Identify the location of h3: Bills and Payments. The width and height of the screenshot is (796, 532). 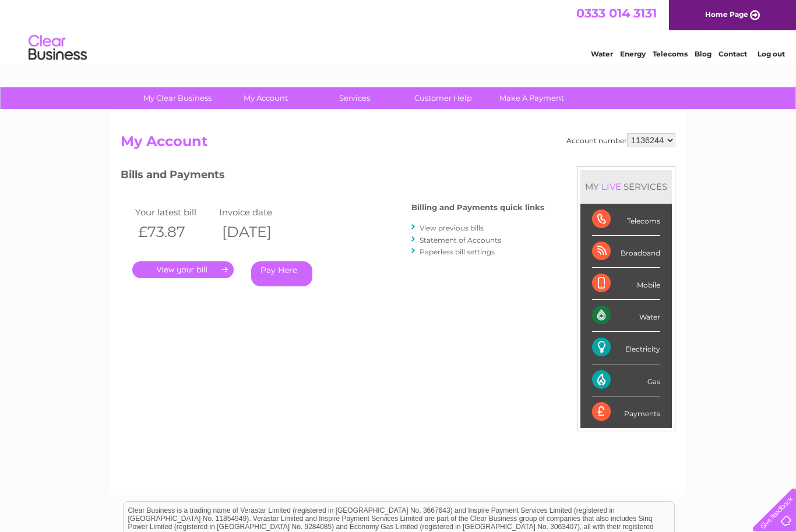
(332, 177).